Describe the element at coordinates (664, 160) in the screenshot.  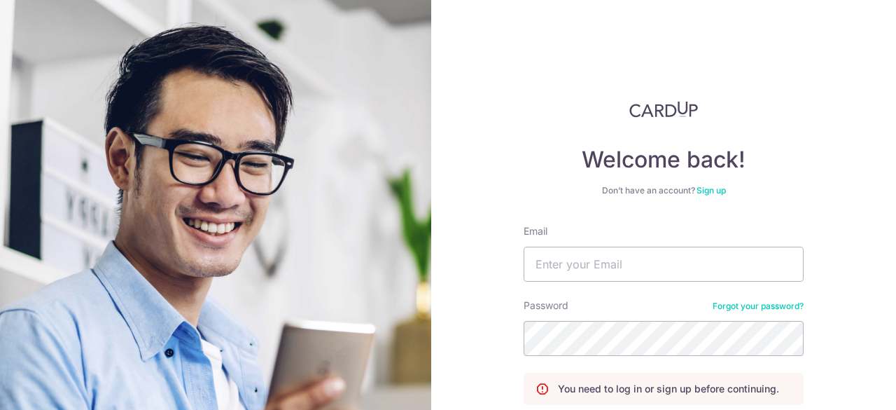
I see `h4: Welcome back!` at that location.